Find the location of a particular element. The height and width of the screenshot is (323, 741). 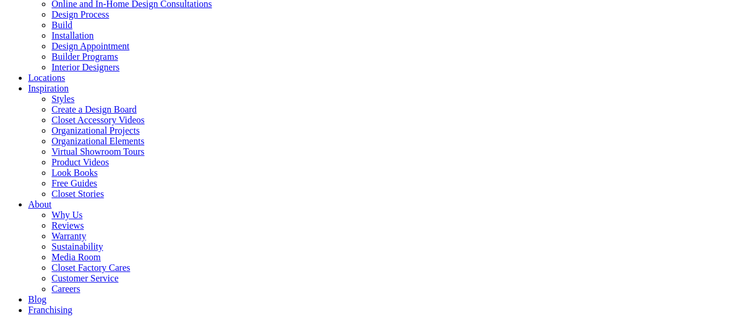

a: Franchising is located at coordinates (50, 309).